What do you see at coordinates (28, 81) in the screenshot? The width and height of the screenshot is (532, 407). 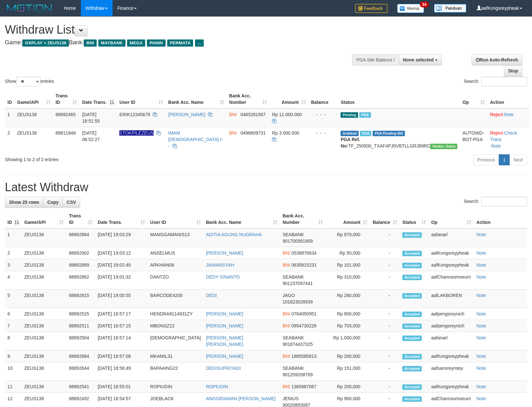 I see `select: Showentries` at bounding box center [28, 81].